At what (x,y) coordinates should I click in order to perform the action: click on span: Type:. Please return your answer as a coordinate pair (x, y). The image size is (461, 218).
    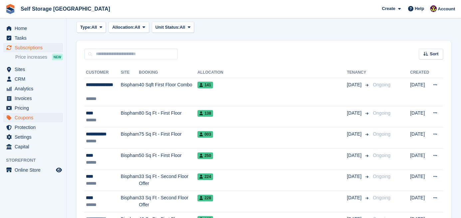
    Looking at the image, I should click on (86, 27).